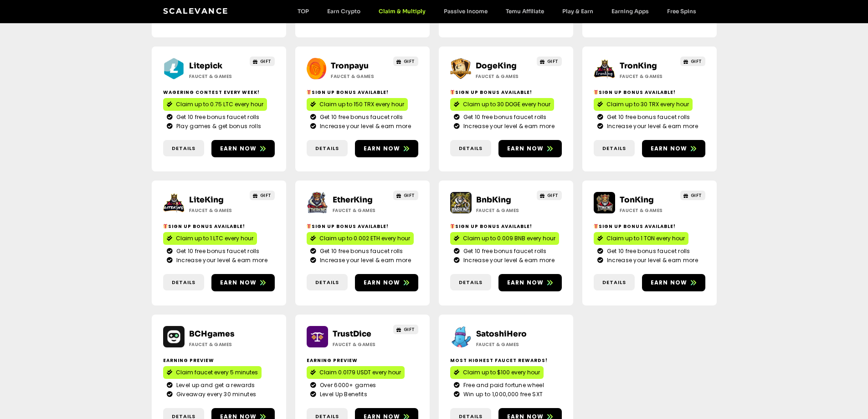 The height and width of the screenshot is (419, 868). What do you see at coordinates (303, 11) in the screenshot?
I see `a: TOP` at bounding box center [303, 11].